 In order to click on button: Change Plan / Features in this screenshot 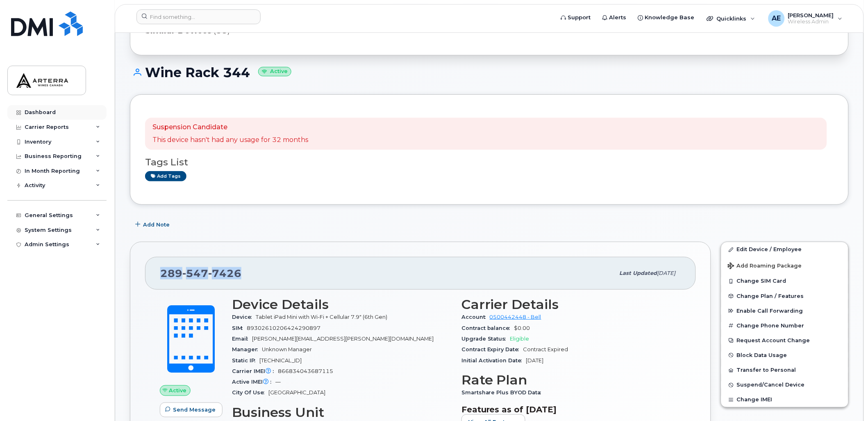, I will do `click(785, 297)`.